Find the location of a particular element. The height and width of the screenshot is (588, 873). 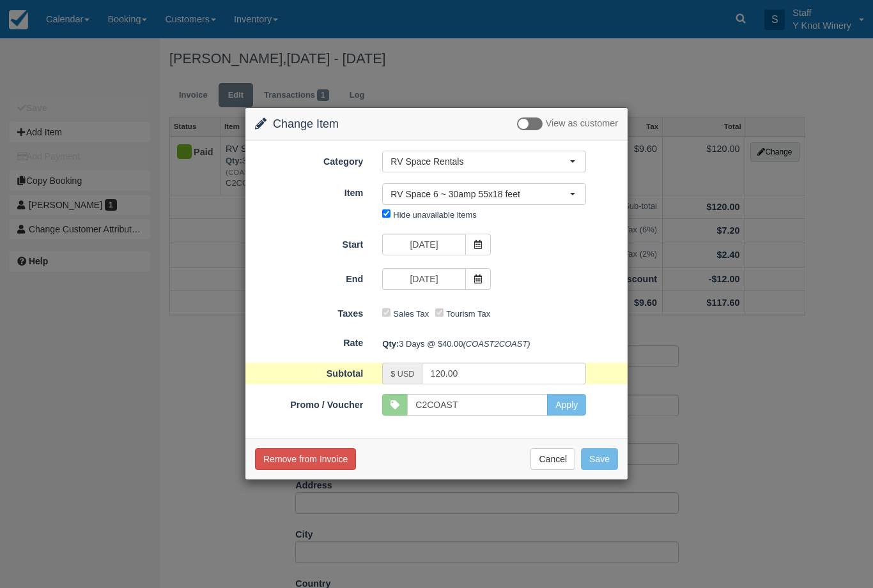

button: Remove from Invoice is located at coordinates (305, 459).